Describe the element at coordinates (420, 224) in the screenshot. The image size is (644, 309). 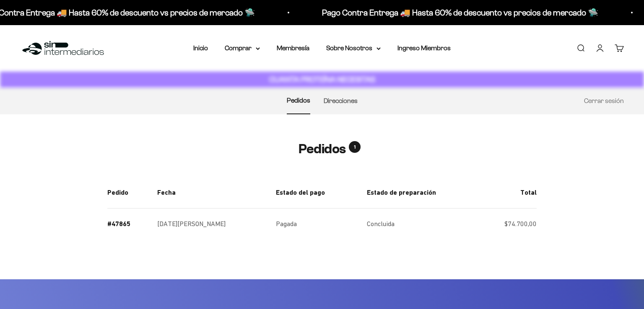
I see `td: Concluida` at that location.